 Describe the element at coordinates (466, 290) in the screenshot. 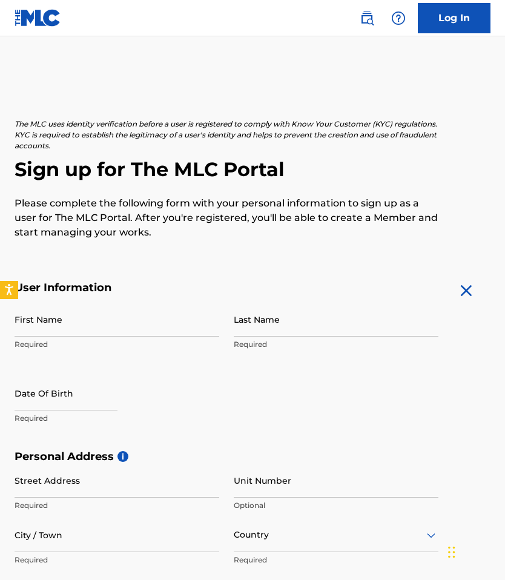

I see `img: close` at that location.